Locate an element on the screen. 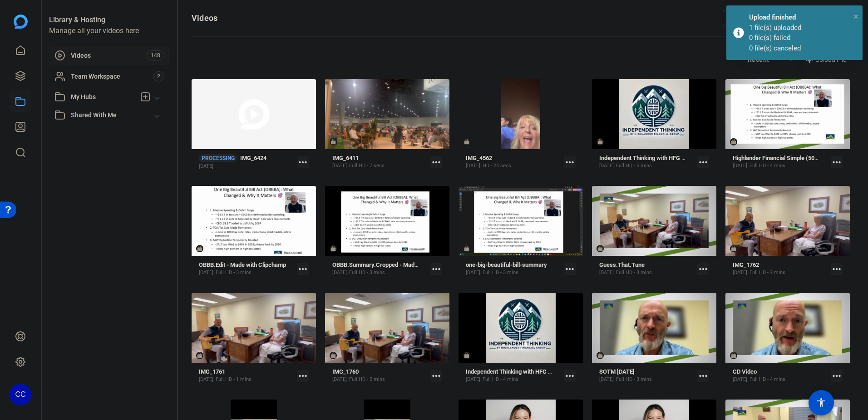  strong: IMG_1762 is located at coordinates (746, 265).